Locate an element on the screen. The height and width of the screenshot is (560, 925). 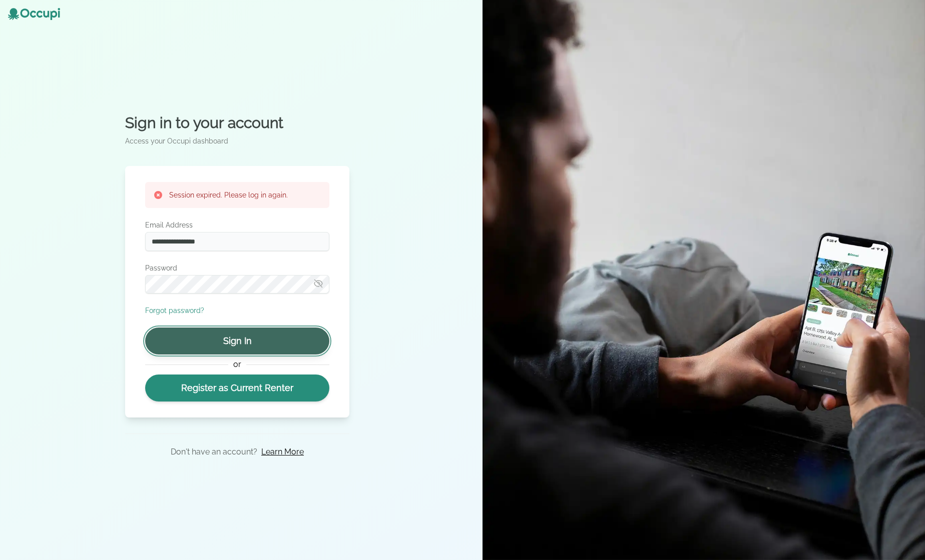
a: Learn More is located at coordinates (283, 452).